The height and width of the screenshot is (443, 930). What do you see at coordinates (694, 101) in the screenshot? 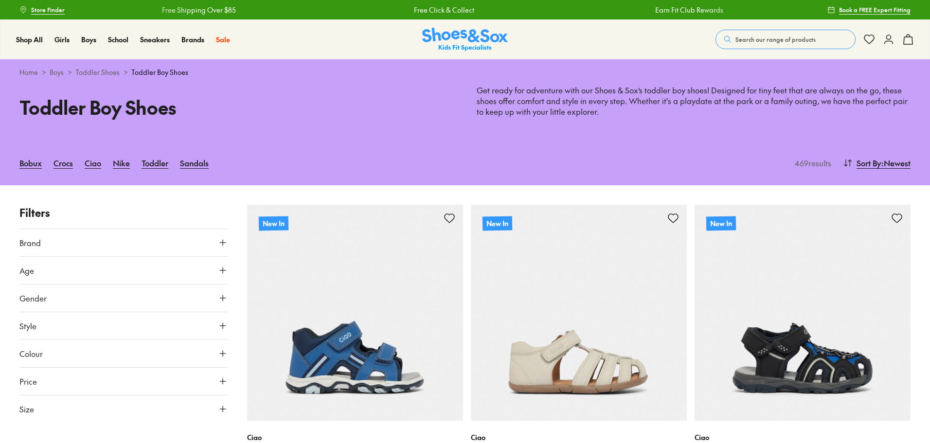
I see `p: Get ready for adventure with our Shoes & Sox’s toddler boy shoes! Designed for tiny feet that are...` at bounding box center [694, 101].